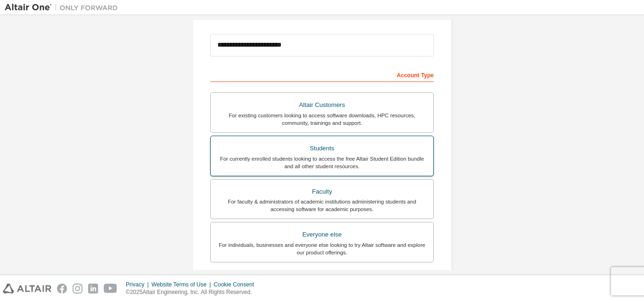 The height and width of the screenshot is (302, 644). I want to click on div: Everyone else, so click(322, 234).